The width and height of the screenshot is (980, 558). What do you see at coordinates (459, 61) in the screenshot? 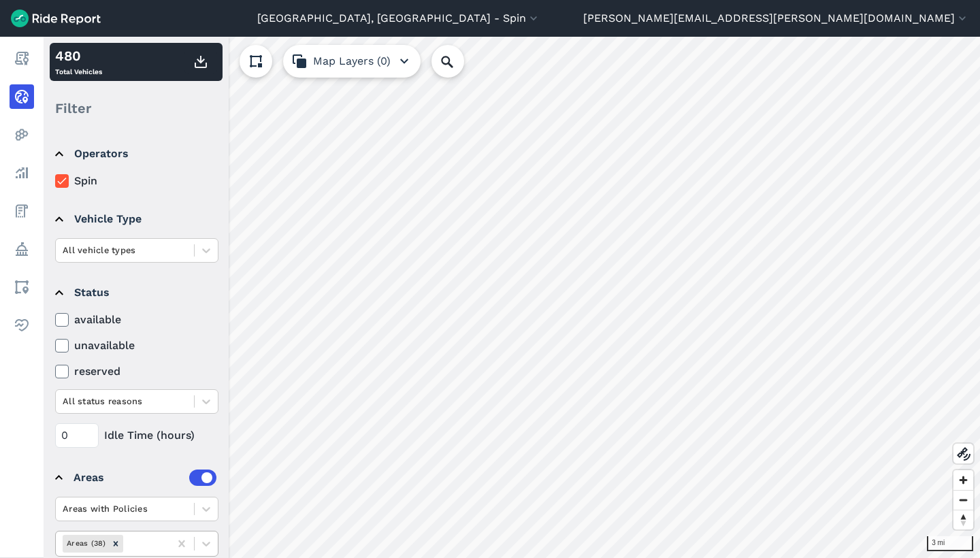
I see `input: Search Location or Vehicles` at bounding box center [459, 61].